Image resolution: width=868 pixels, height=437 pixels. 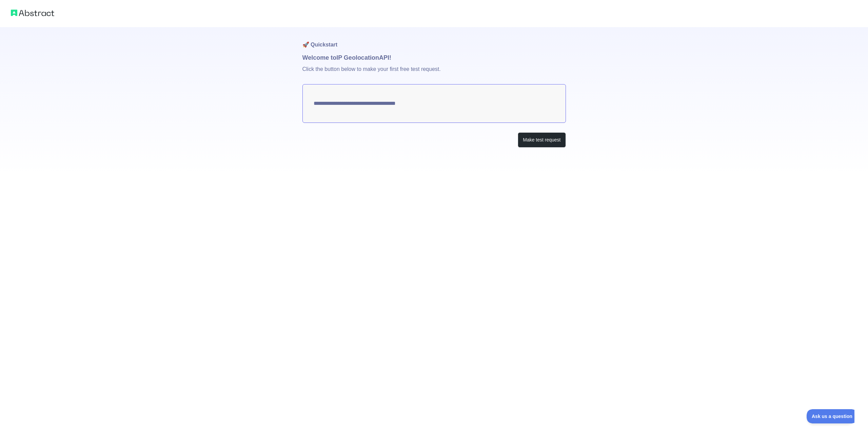 What do you see at coordinates (541, 140) in the screenshot?
I see `button: Make test request` at bounding box center [541, 140].